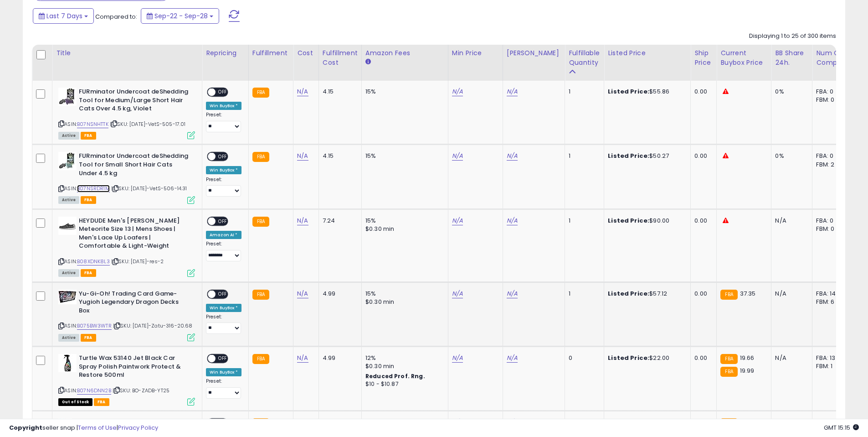 The image size is (868, 437). I want to click on small: Amazon Fees., so click(368, 62).